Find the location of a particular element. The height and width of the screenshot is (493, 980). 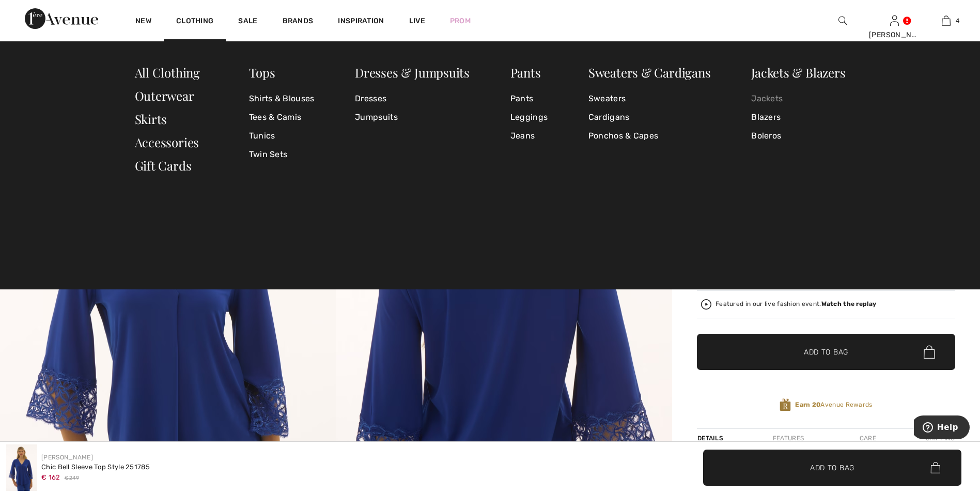

strong: Watch the replay is located at coordinates (849, 304).